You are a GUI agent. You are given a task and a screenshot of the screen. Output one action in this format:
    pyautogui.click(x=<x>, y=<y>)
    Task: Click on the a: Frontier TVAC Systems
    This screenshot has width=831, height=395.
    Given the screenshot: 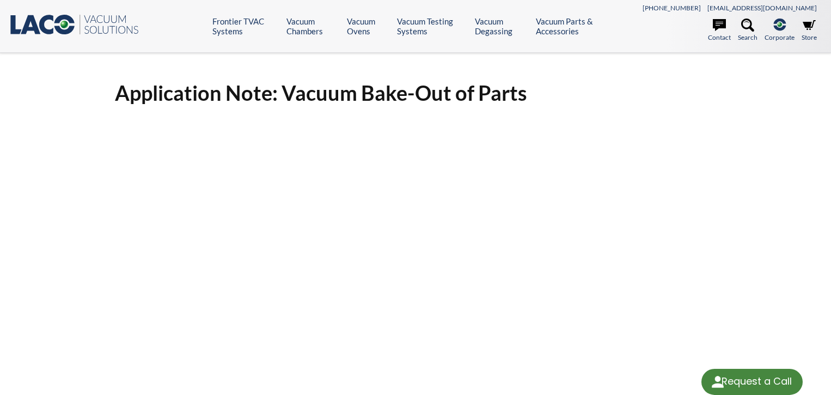 What is the action you would take?
    pyautogui.click(x=245, y=26)
    